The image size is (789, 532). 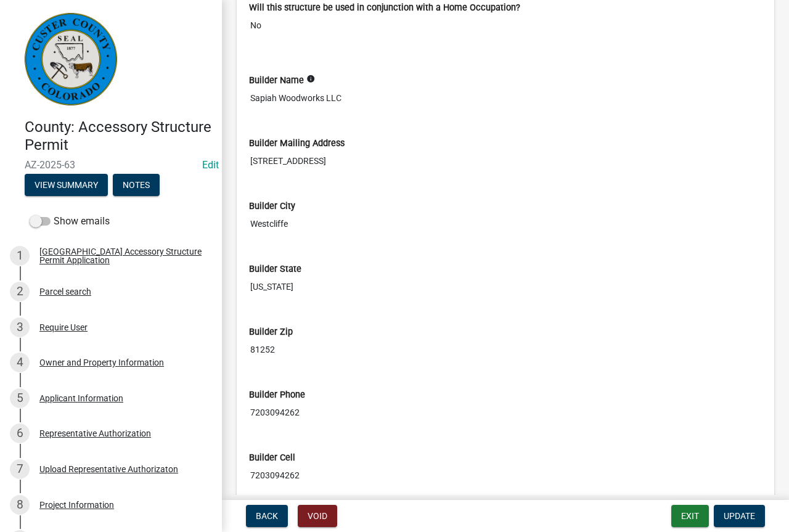 What do you see at coordinates (20, 505) in the screenshot?
I see `div: 8` at bounding box center [20, 505].